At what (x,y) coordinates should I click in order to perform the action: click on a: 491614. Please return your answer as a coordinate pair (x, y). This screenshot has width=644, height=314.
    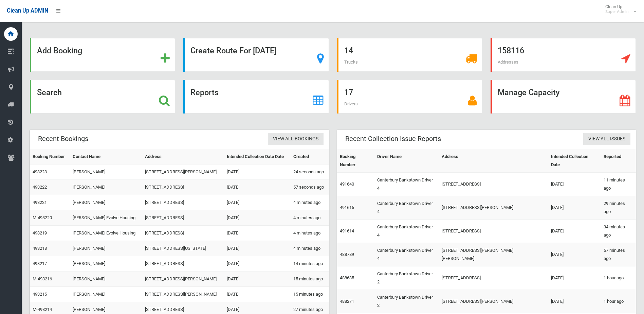
    Looking at the image, I should click on (347, 231).